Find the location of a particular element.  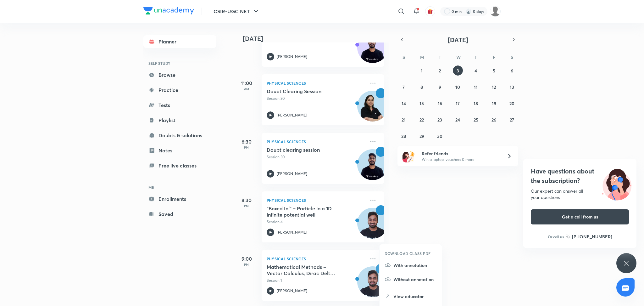

h6: Refer friends is located at coordinates (460, 153).